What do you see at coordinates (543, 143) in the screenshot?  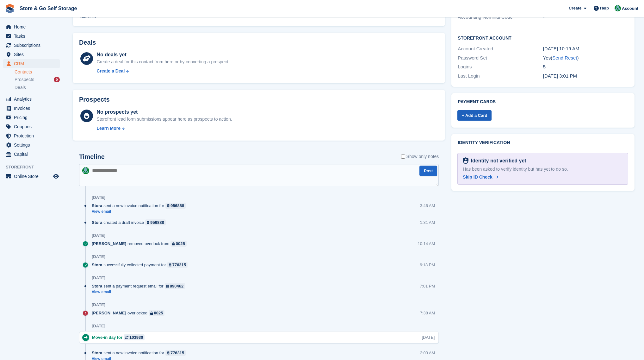 I see `h2: Identity verification` at bounding box center [543, 143].